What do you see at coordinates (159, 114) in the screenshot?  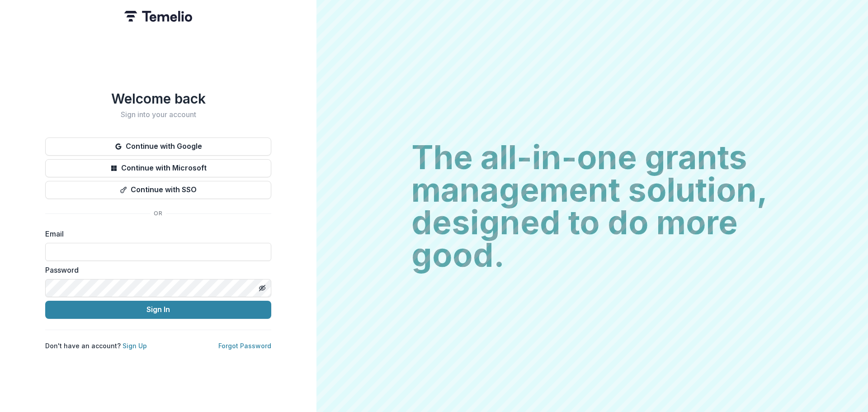 I see `h2: Sign into your account` at bounding box center [159, 114].